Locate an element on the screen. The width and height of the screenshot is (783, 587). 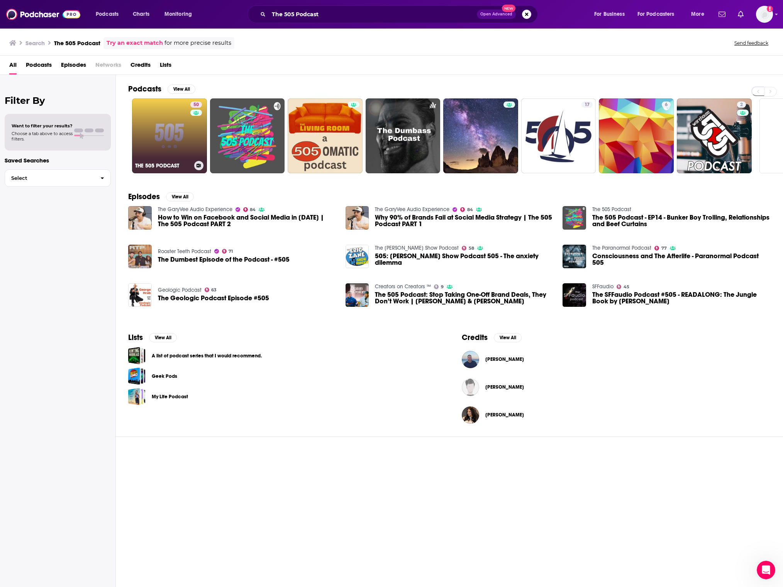
button: Brian SeiglaBrian Seigla is located at coordinates (616, 360).